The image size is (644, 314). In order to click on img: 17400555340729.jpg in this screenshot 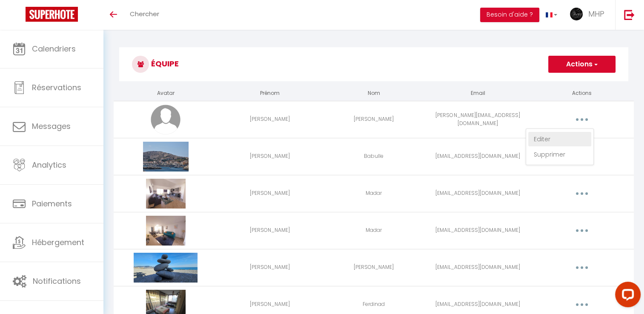, I will do `click(165, 194)`.